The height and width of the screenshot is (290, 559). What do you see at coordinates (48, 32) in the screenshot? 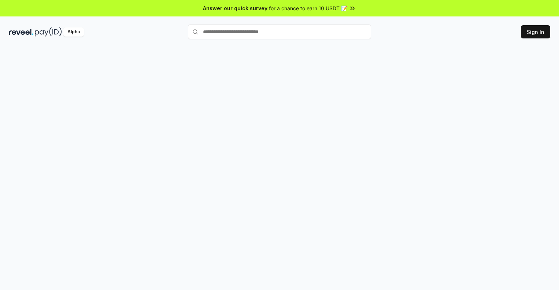
I see `img: pay_id` at bounding box center [48, 32].